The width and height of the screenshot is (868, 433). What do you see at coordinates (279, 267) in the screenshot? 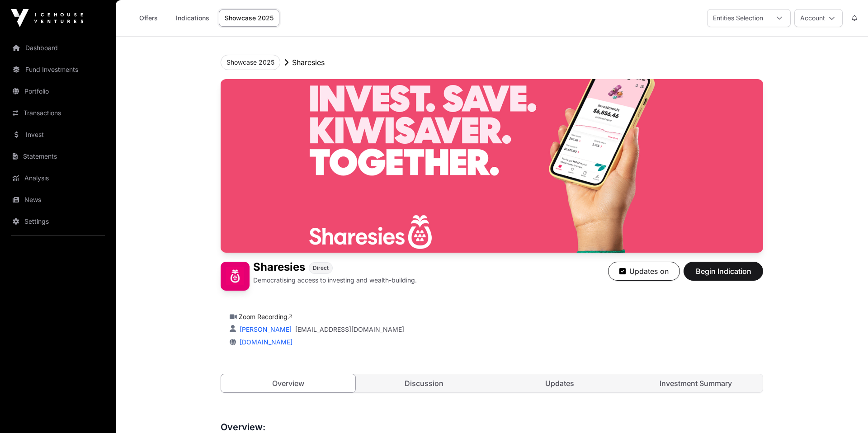
I see `h1: Sharesies` at bounding box center [279, 267].